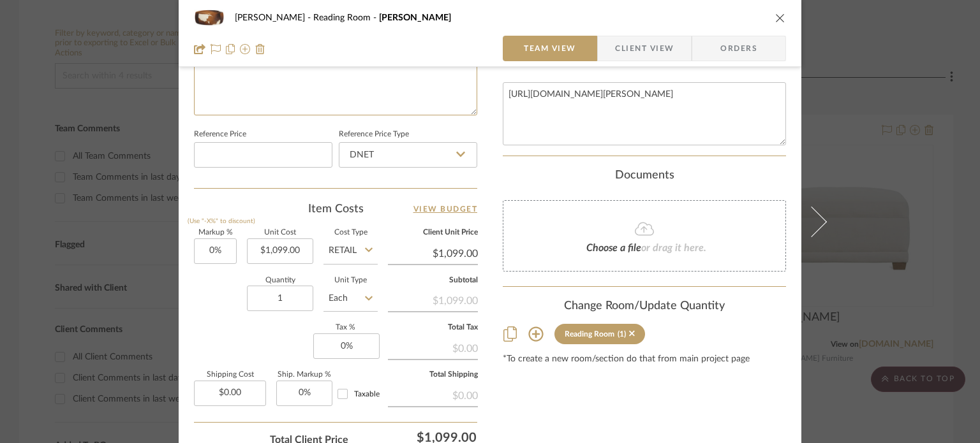 The height and width of the screenshot is (443, 980). I want to click on label: Ship. Markup %, so click(305, 374).